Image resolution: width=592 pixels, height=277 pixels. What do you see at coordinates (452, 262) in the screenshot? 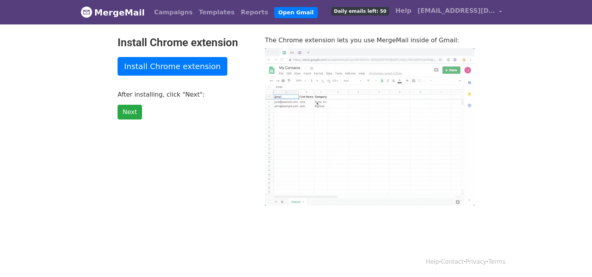
I see `a: Contact` at bounding box center [452, 262].